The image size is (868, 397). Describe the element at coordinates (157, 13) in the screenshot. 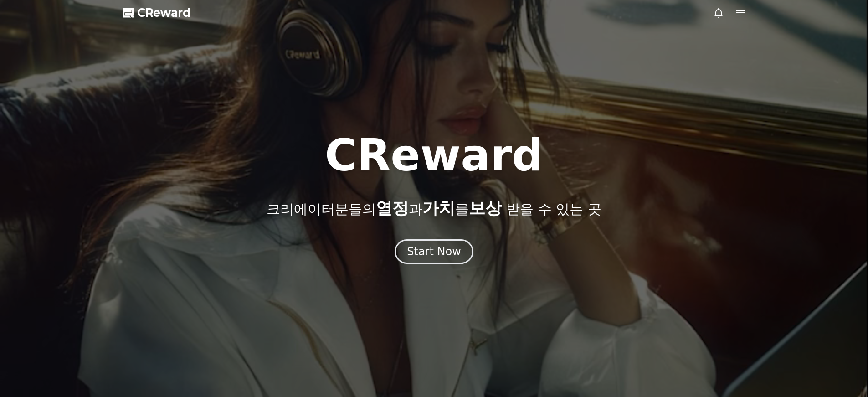

I see `a: CReward` at that location.